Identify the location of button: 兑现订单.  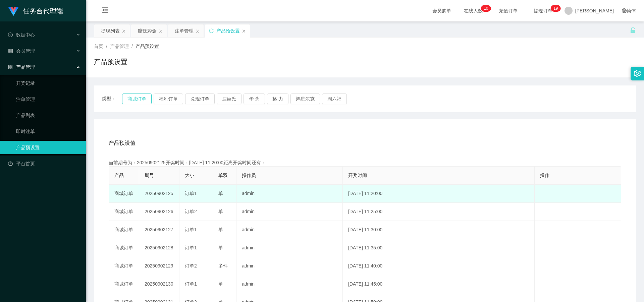
(200, 99).